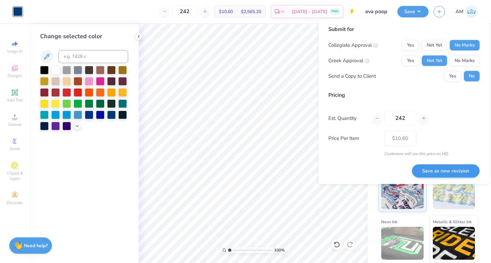  I want to click on img: Neon Ink, so click(402, 243).